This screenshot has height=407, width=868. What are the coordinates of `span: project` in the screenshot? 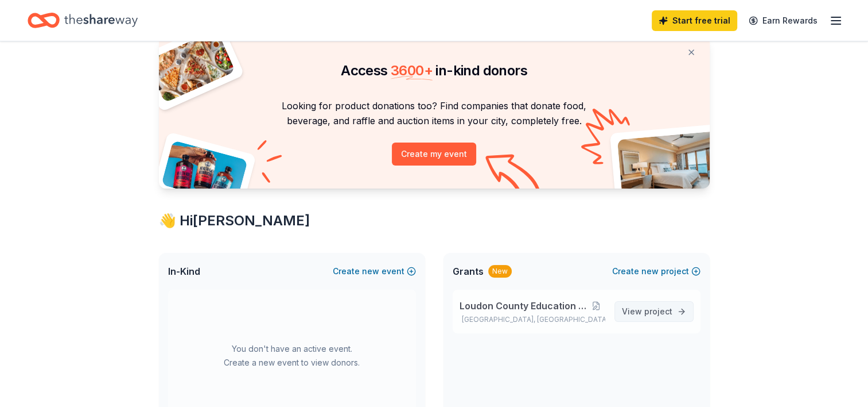 It's located at (658, 310).